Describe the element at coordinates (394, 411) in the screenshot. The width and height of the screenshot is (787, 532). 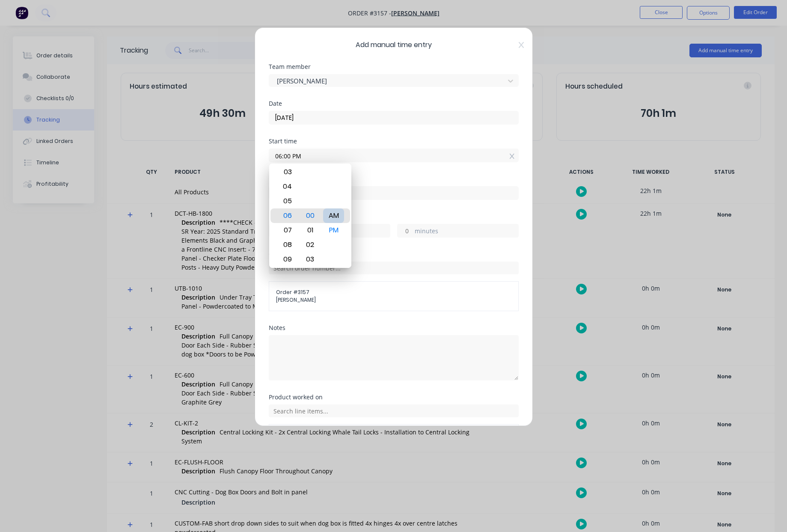
I see `input: Search line items...` at that location.